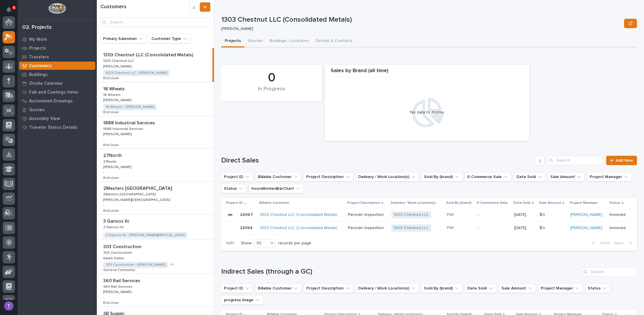 The height and width of the screenshot is (315, 644). I want to click on p: Date Sold, so click(522, 203).